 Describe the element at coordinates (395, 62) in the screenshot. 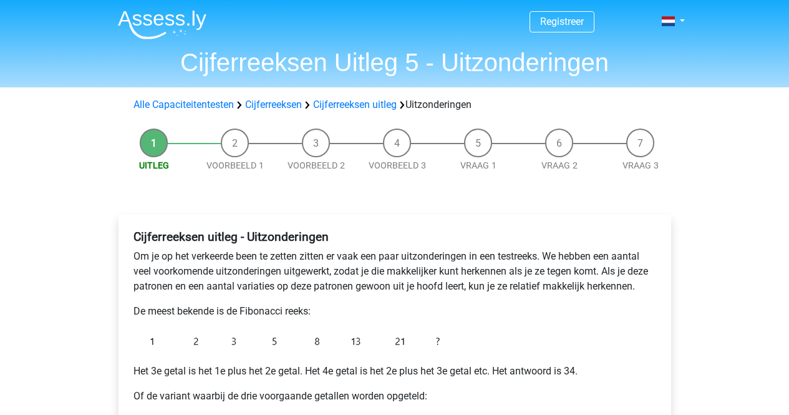

I see `h1: Cijferreeksen Uitleg 5 - Uitzonderingen` at that location.